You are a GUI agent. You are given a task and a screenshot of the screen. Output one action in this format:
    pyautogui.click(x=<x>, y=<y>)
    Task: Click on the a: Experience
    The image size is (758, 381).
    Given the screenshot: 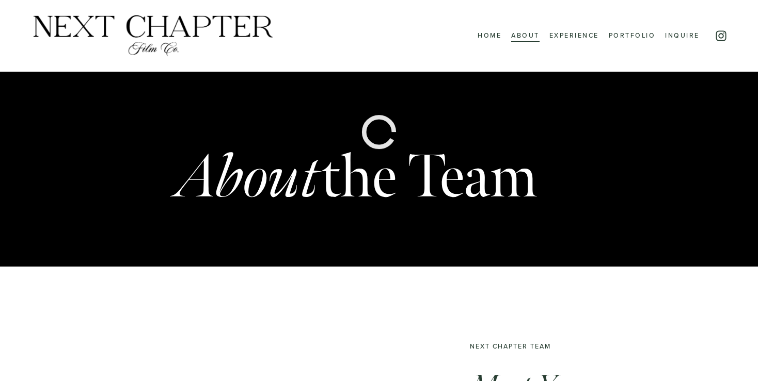 What is the action you would take?
    pyautogui.click(x=574, y=36)
    